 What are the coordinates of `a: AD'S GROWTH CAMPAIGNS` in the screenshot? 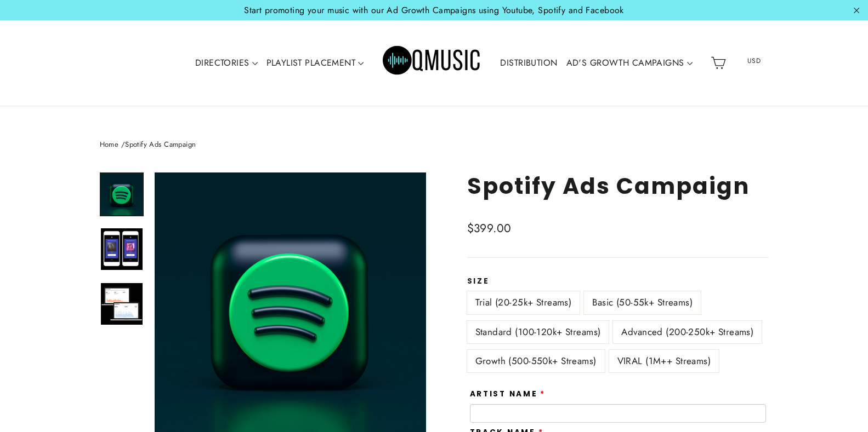 It's located at (629, 63).